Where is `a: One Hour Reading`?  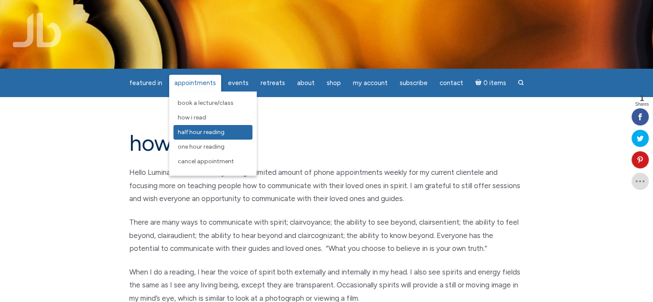 a: One Hour Reading is located at coordinates (213, 147).